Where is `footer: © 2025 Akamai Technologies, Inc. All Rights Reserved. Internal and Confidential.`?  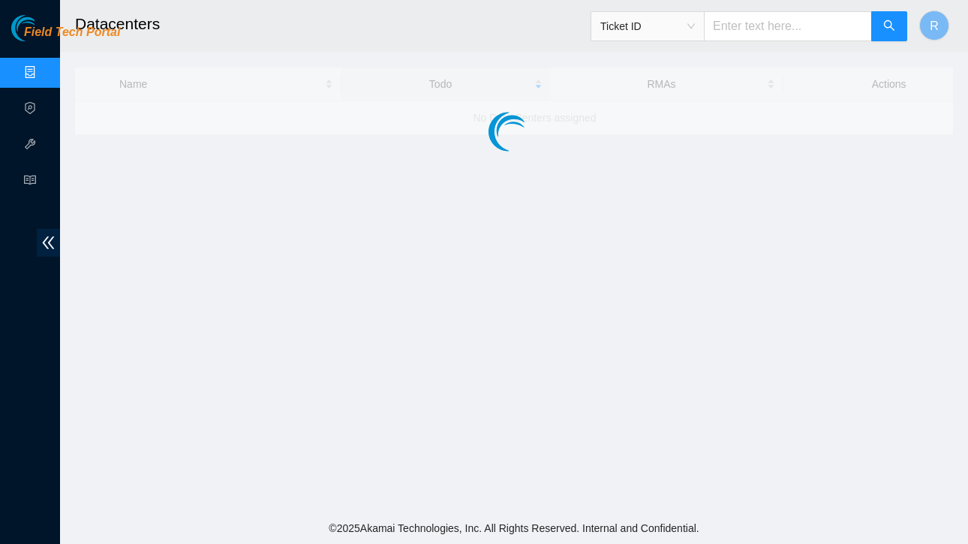 footer: © 2025 Akamai Technologies, Inc. All Rights Reserved. Internal and Confidential. is located at coordinates (514, 528).